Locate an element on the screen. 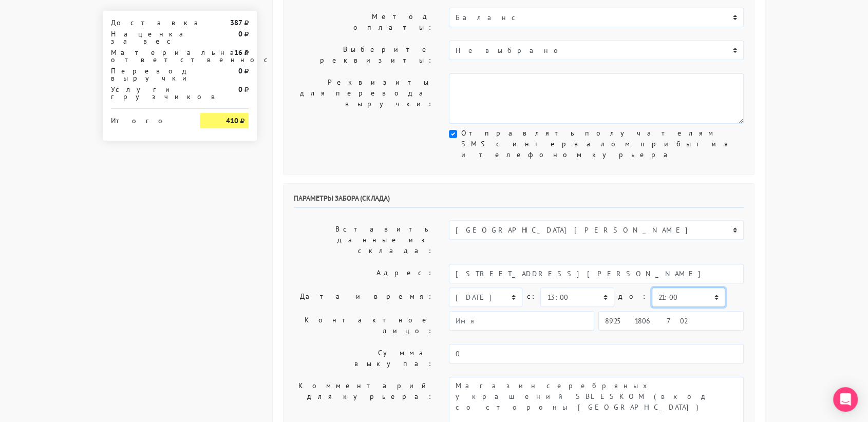 The width and height of the screenshot is (868, 422). label: Вставить данные из склада: is located at coordinates (363, 240).